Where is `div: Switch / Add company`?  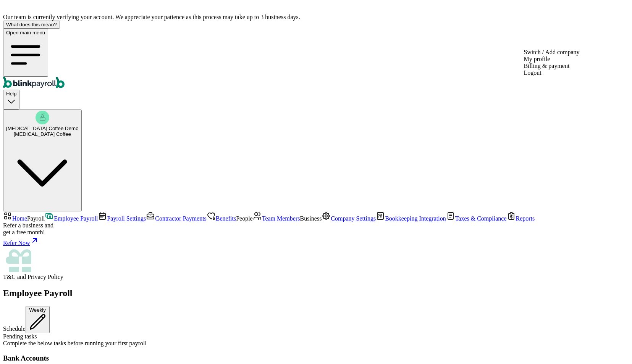
div: Switch / Add company is located at coordinates (552, 52).